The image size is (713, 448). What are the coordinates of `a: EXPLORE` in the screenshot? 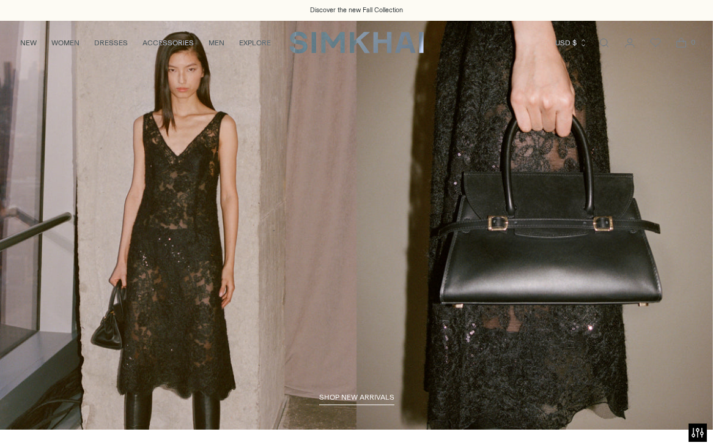 It's located at (255, 43).